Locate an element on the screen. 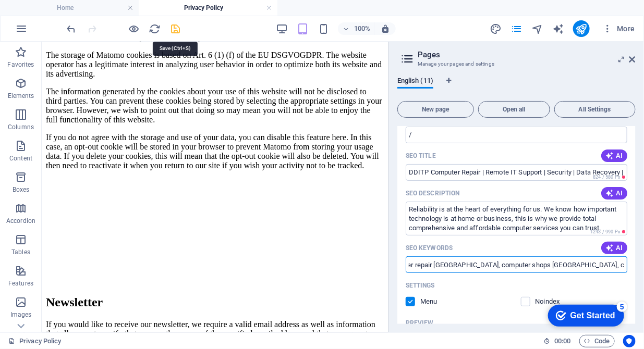 The width and height of the screenshot is (644, 349). div: 5 is located at coordinates (82, 7).